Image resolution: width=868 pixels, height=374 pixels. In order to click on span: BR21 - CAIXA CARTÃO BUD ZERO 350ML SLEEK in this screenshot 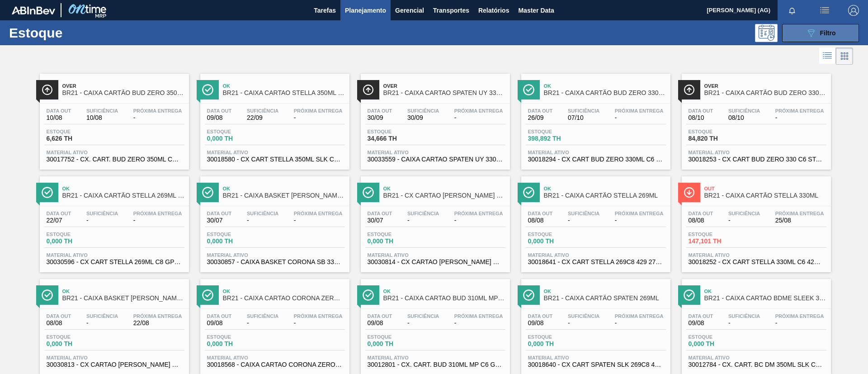, I will do `click(123, 93)`.